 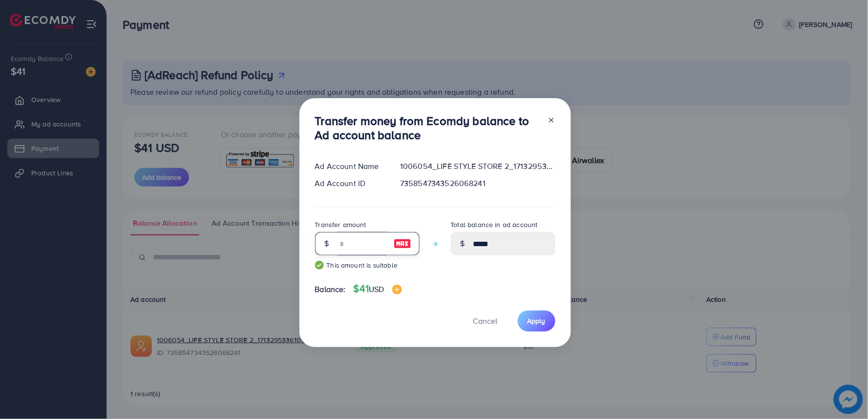 I want to click on img: guide, so click(x=319, y=265).